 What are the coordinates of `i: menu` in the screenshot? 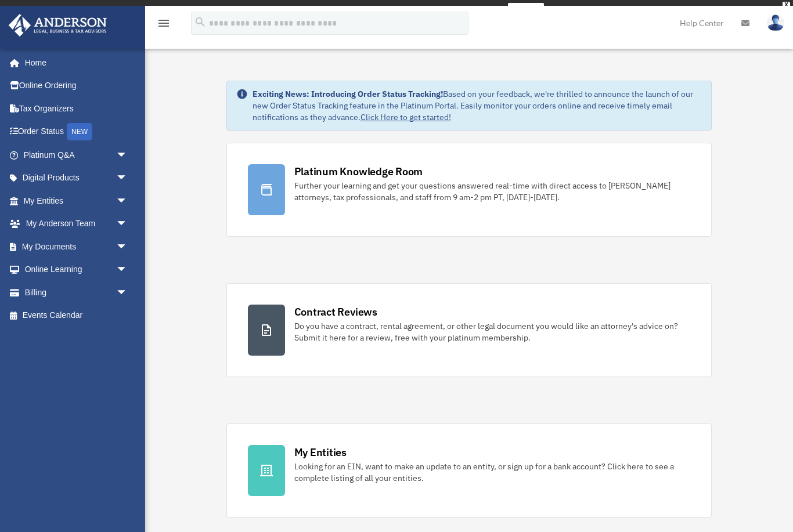 It's located at (163, 23).